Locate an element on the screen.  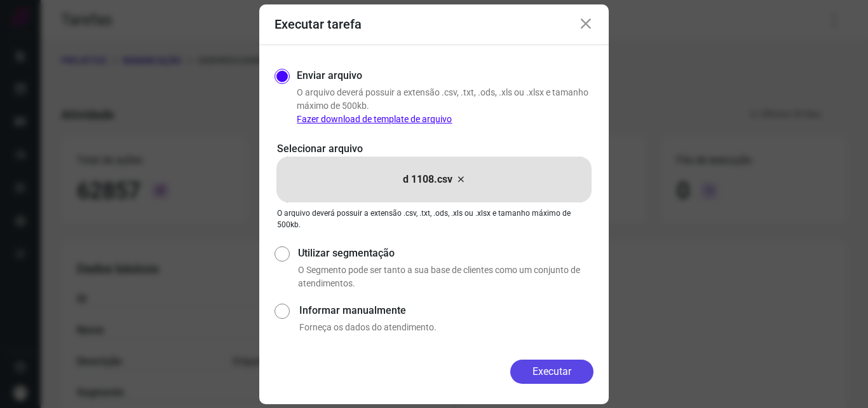
label: Utilizar segmentação is located at coordinates (445, 253).